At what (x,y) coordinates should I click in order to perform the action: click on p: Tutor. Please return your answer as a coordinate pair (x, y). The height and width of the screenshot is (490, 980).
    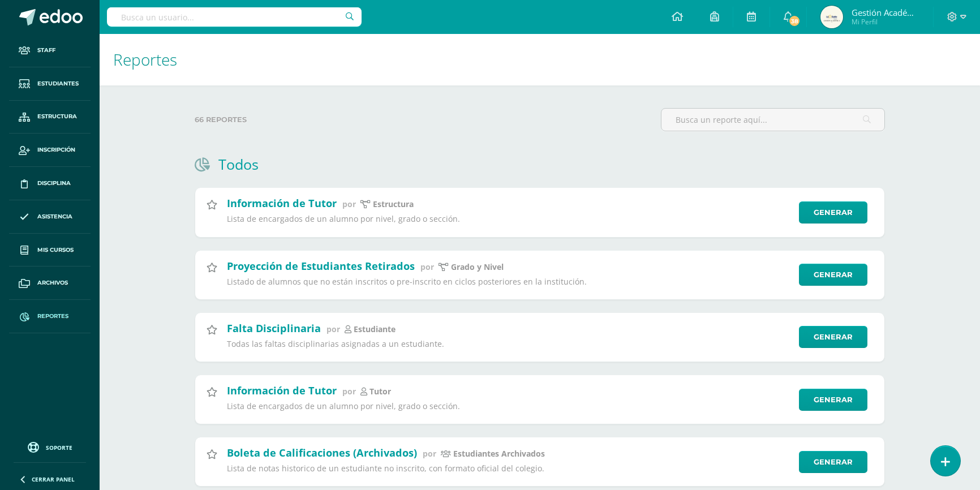
    Looking at the image, I should click on (380, 392).